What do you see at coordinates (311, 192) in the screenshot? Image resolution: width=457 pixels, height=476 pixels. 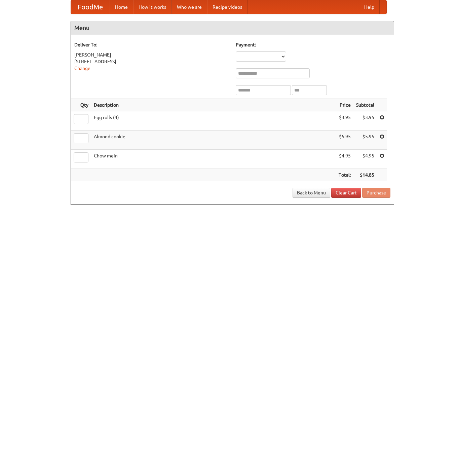 I see `a: Back to Menu` at bounding box center [311, 192].